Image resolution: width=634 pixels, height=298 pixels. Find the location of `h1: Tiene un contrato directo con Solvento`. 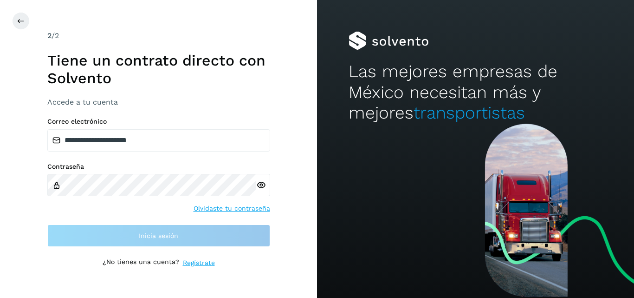

h1: Tiene un contrato directo con Solvento is located at coordinates (159, 69).